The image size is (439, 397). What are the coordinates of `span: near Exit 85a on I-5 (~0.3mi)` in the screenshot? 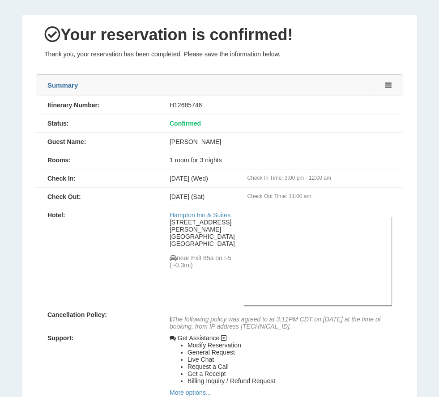 It's located at (200, 262).